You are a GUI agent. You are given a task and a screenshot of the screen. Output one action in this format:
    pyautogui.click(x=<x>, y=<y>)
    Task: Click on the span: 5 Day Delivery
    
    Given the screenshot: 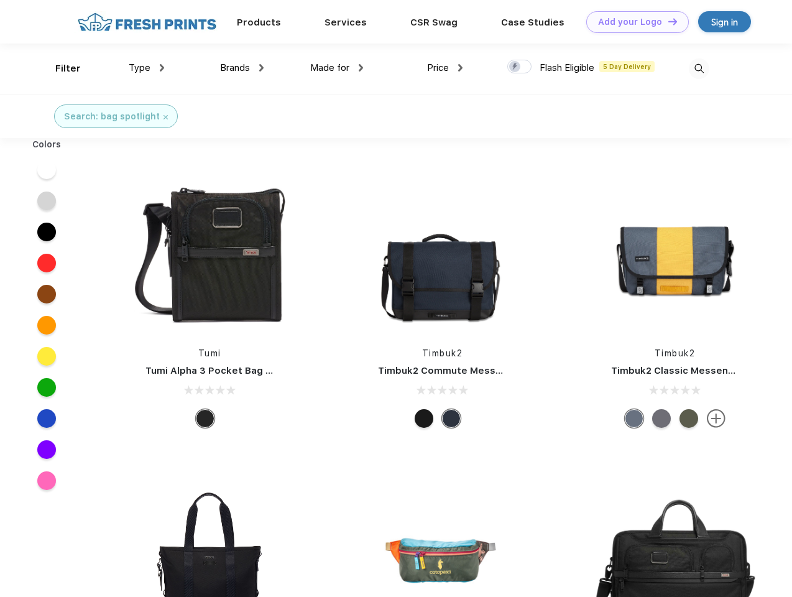 What is the action you would take?
    pyautogui.click(x=627, y=67)
    